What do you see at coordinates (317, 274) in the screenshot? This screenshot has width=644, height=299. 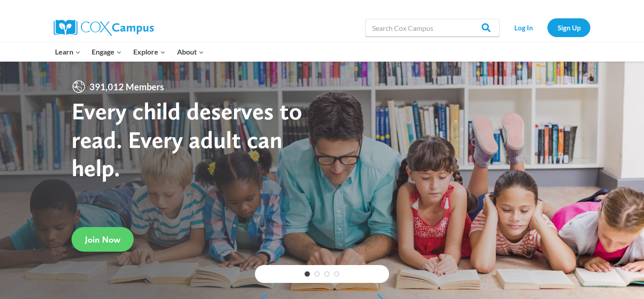 I see `a: 2` at bounding box center [317, 274].